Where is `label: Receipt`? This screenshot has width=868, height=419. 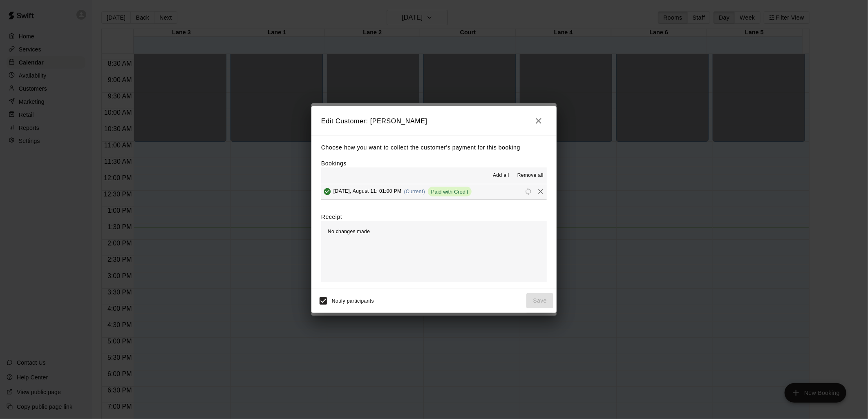
label: Receipt is located at coordinates (331, 217).